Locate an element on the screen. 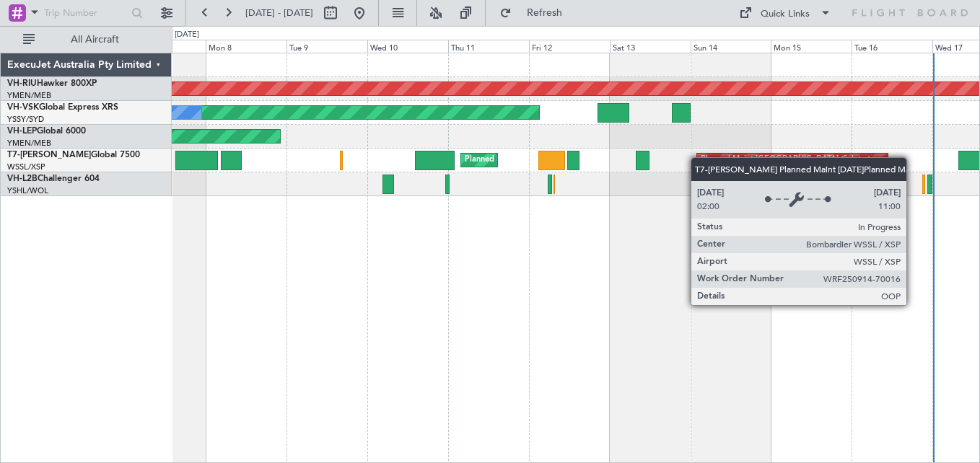  div: Planned Maint Dubai (Al Maktoum Intl) is located at coordinates (535, 160).